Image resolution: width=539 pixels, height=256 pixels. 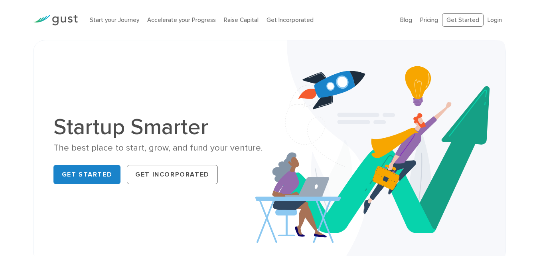 I want to click on a: Blog, so click(x=406, y=20).